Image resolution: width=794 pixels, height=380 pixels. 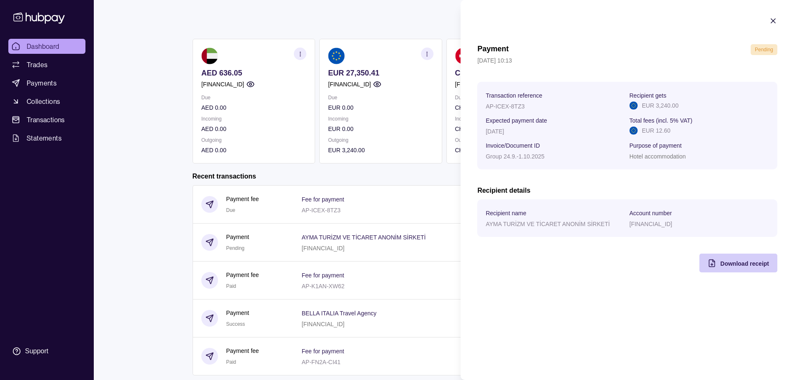 What do you see at coordinates (505, 213) in the screenshot?
I see `p: Recipient name` at bounding box center [505, 213].